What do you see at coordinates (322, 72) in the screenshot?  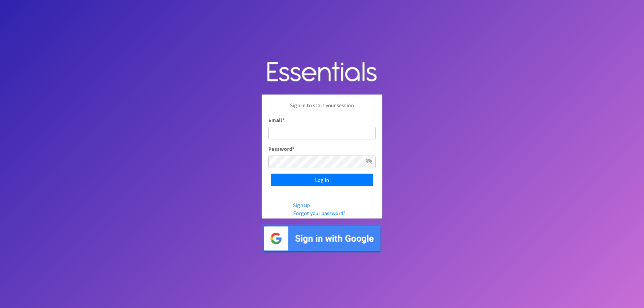 I see `img: Human Essentials` at bounding box center [322, 72].